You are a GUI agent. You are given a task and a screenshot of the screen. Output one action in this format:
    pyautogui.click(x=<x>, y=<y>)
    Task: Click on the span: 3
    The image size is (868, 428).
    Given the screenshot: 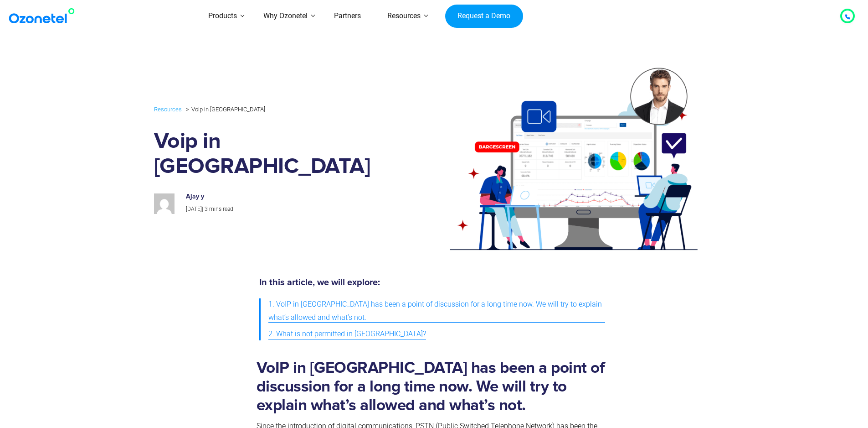 What is the action you would take?
    pyautogui.click(x=206, y=209)
    